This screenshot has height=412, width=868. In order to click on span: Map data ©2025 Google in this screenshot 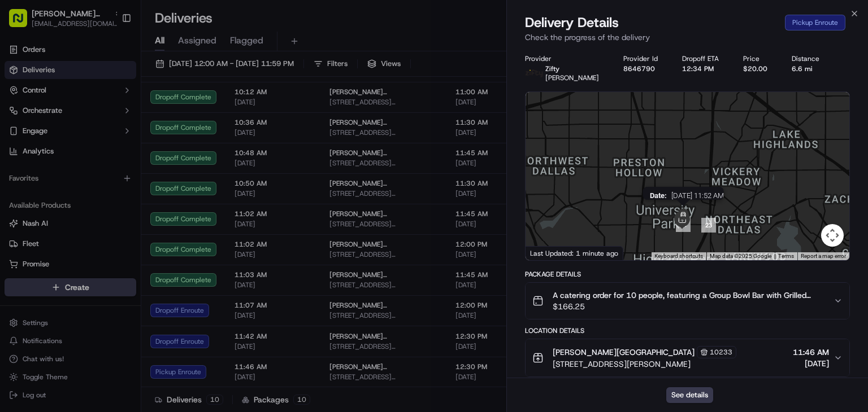, I will do `click(740, 255)`.